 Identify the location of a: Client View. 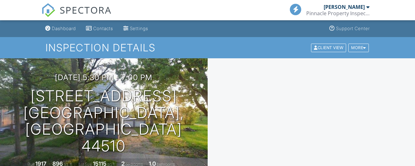
(329, 47).